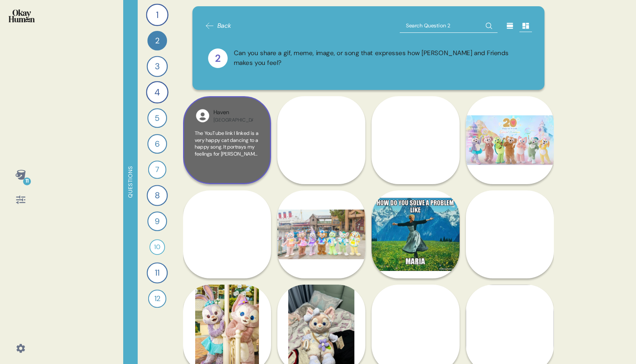 This screenshot has height=364, width=636. I want to click on img: wHz4cEhdHTvXgAAAABJRU5ErkJggg==, so click(203, 116).